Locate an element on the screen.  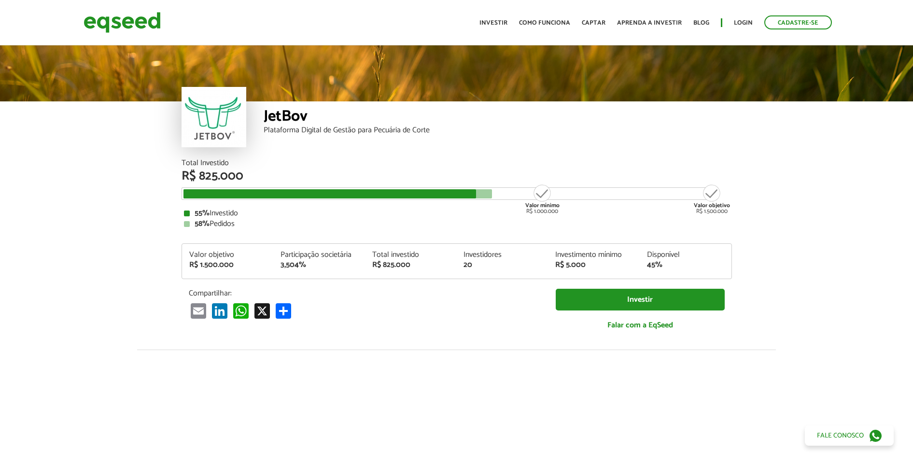
a: Fale conosco is located at coordinates (850, 436).